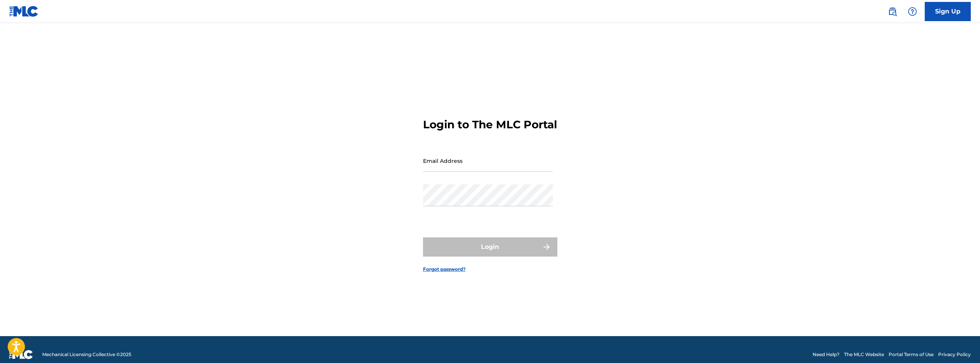  Describe the element at coordinates (911, 354) in the screenshot. I see `a: Portal Terms of Use` at that location.